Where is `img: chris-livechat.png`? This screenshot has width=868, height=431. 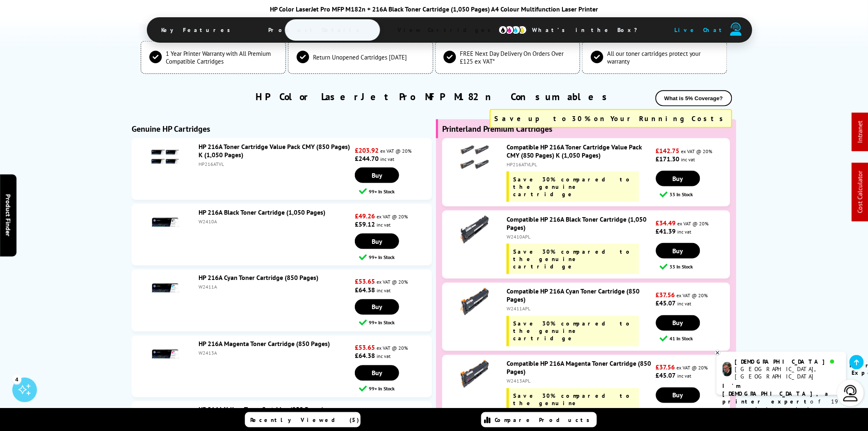 img: chris-livechat.png is located at coordinates (727, 369).